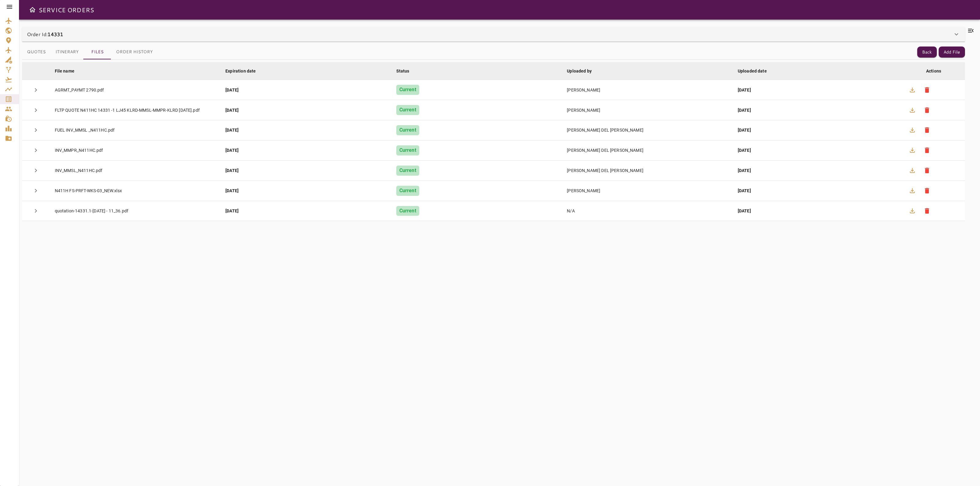  I want to click on span: Status, so click(407, 71).